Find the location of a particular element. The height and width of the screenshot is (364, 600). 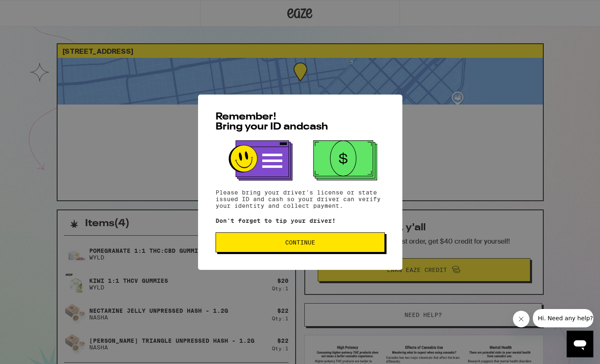

span: Remember! Bring your ID and cash is located at coordinates (272, 122).